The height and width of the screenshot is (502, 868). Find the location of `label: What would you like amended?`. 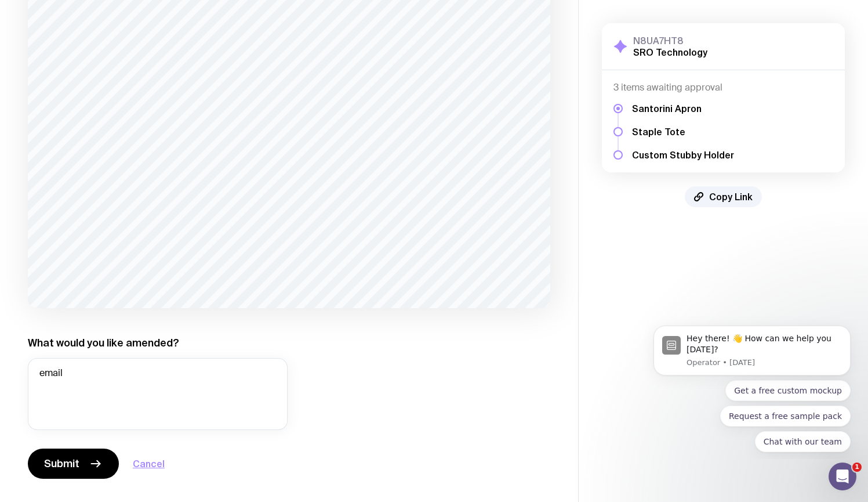

label: What would you like amended? is located at coordinates (103, 343).